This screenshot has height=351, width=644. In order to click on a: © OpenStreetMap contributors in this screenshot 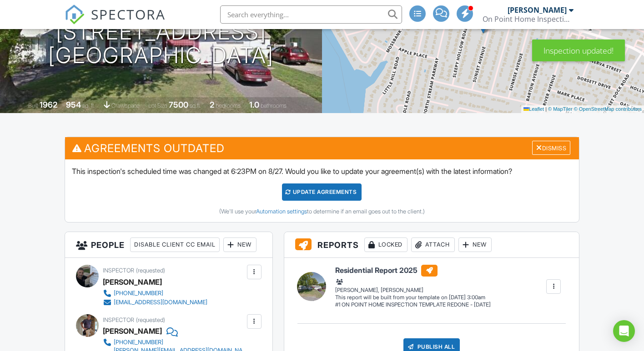, I will do `click(608, 109)`.